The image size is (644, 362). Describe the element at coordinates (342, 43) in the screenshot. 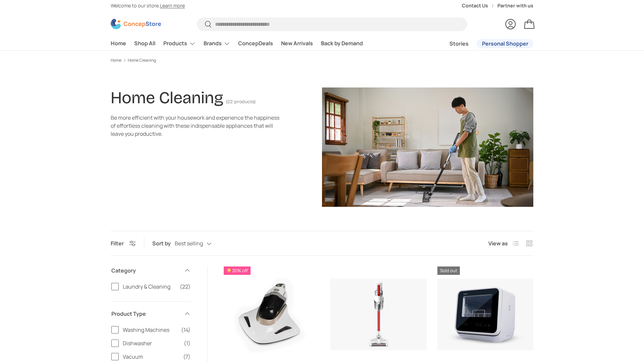

I see `a: Back by Demand` at that location.